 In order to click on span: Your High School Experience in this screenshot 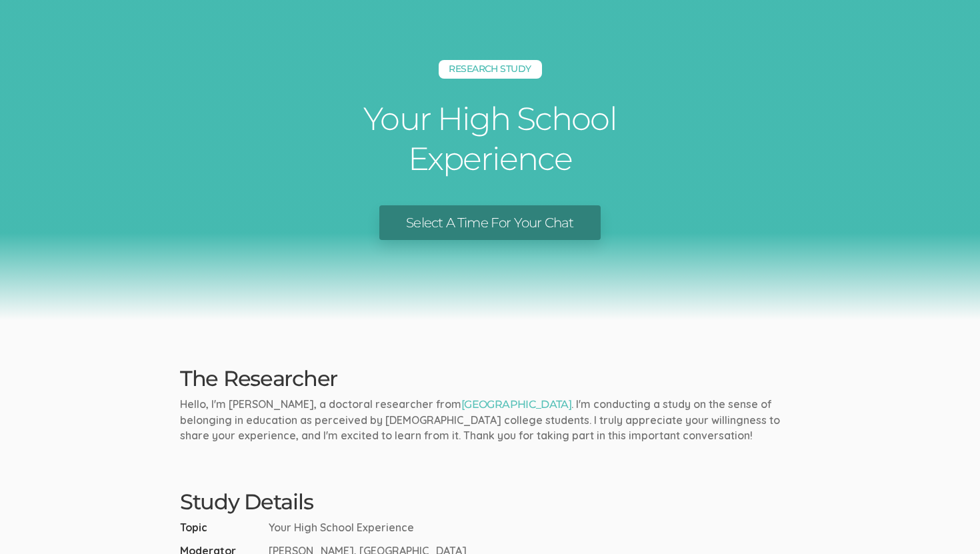, I will do `click(341, 527)`.